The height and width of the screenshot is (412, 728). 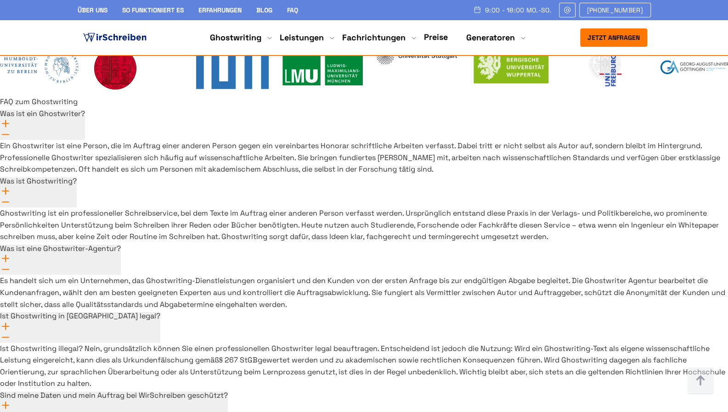 I want to click on a: FAQ, so click(x=292, y=10).